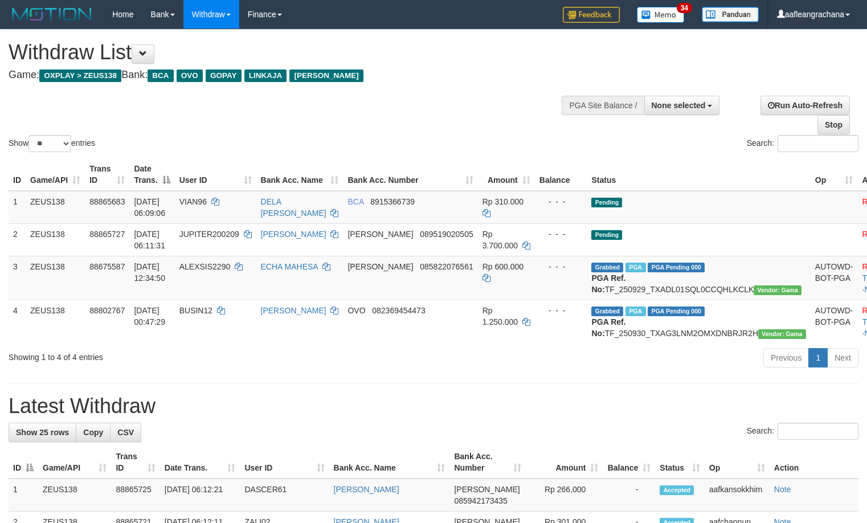  What do you see at coordinates (737, 495) in the screenshot?
I see `td: aafkansokkhim` at bounding box center [737, 495].